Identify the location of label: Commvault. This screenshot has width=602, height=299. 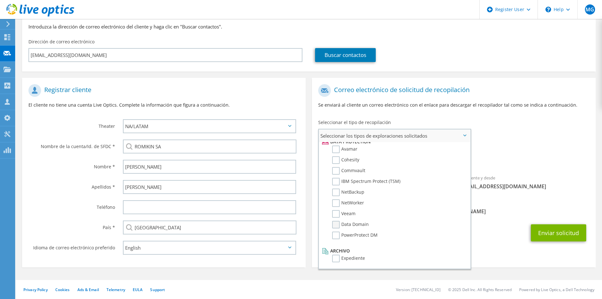
(349, 171).